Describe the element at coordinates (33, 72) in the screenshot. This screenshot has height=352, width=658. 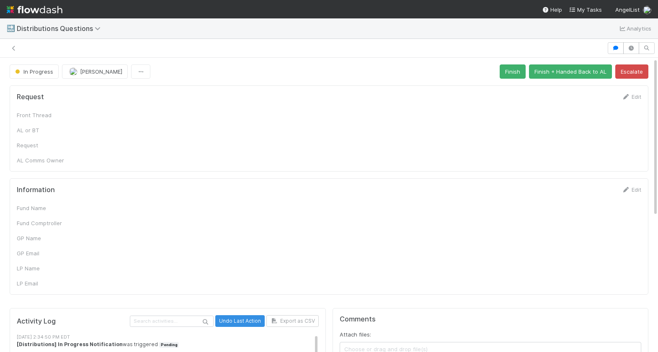
I see `span: In Progress` at that location.